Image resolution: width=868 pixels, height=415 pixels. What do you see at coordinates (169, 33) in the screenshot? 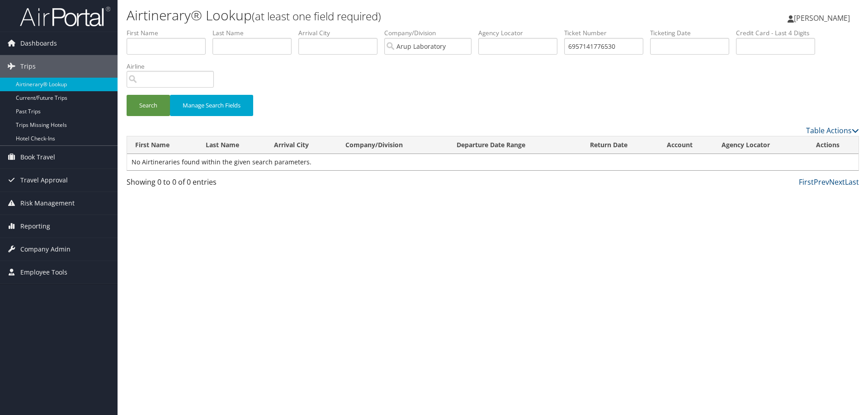
I see `label: First Name` at bounding box center [169, 33].